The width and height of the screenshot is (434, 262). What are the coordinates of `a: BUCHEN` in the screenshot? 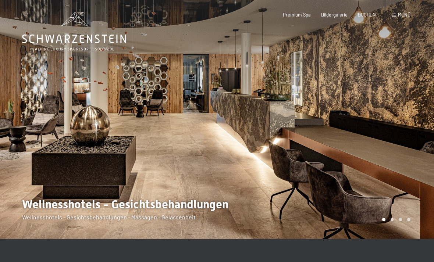 It's located at (367, 15).